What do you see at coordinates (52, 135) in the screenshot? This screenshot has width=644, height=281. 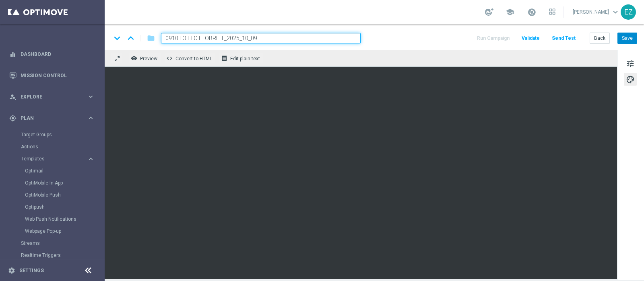 I see `a: Target Groups` at bounding box center [52, 135].